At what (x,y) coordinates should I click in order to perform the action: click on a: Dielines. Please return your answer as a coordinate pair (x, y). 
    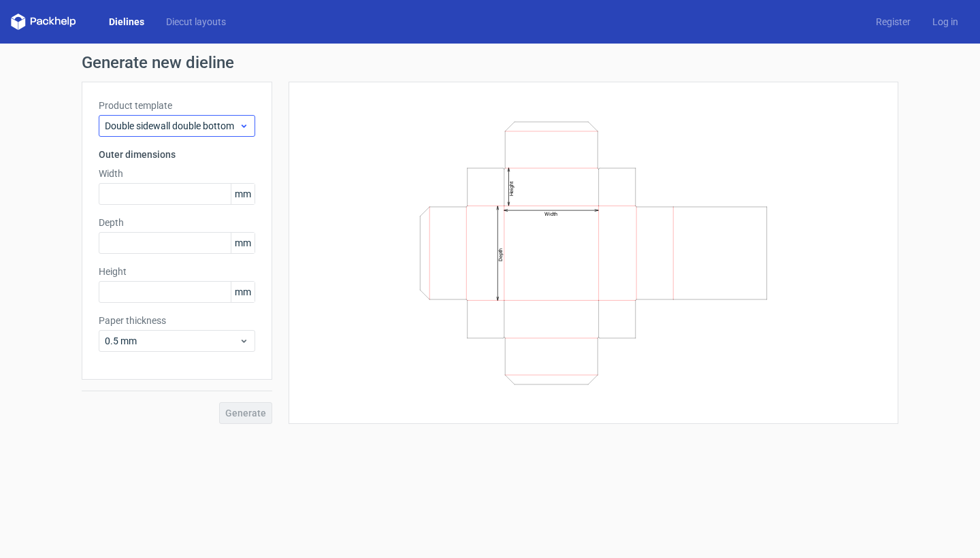
    Looking at the image, I should click on (127, 21).